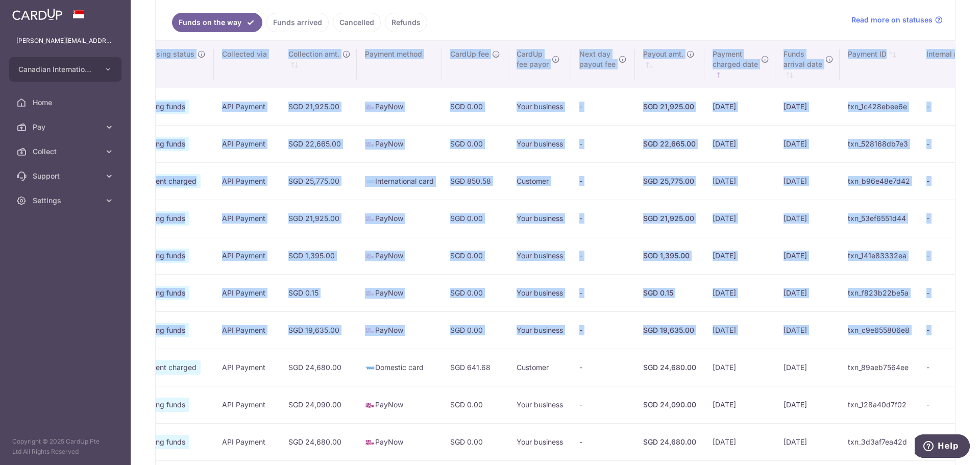 The width and height of the screenshot is (980, 465). What do you see at coordinates (740, 64) in the screenshot?
I see `th: Paymentcharged date : activate to sort column ascending` at bounding box center [740, 64].